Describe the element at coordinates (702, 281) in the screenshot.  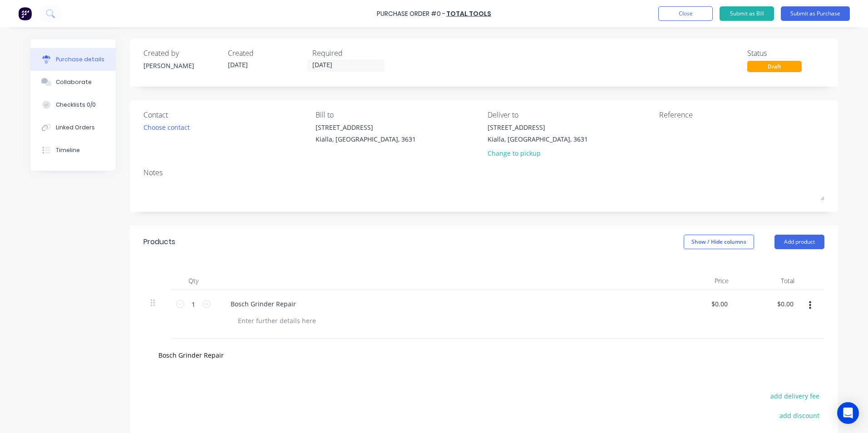
I see `div: Price` at that location.